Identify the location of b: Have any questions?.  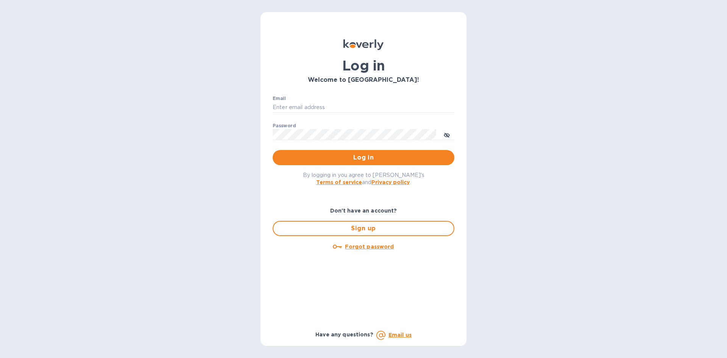
(344, 334).